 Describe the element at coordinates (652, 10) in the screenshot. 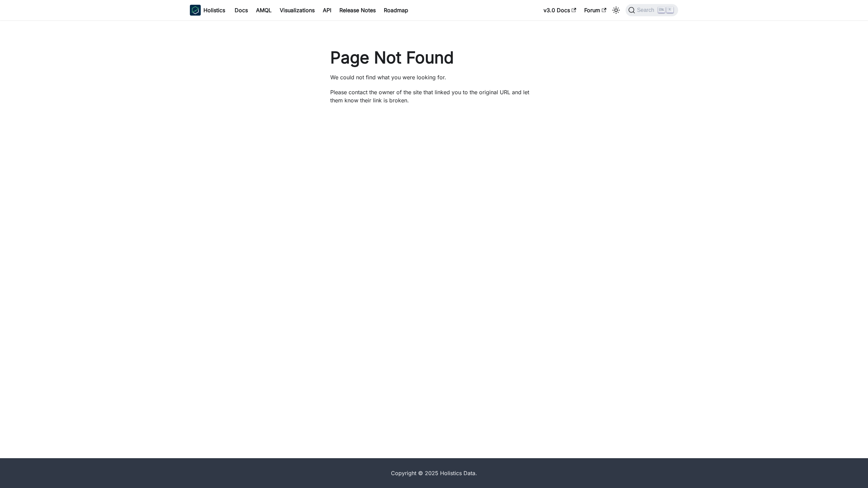

I see `button: Search (Ctrl+K)` at that location.